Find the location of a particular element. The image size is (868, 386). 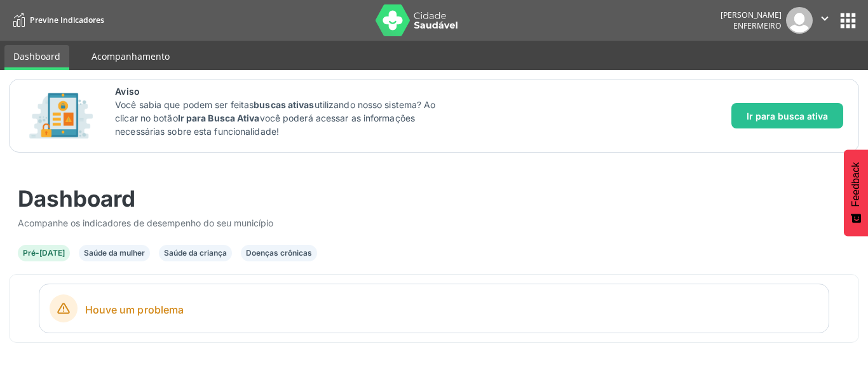

span: Ir para busca ativa is located at coordinates (787, 116).